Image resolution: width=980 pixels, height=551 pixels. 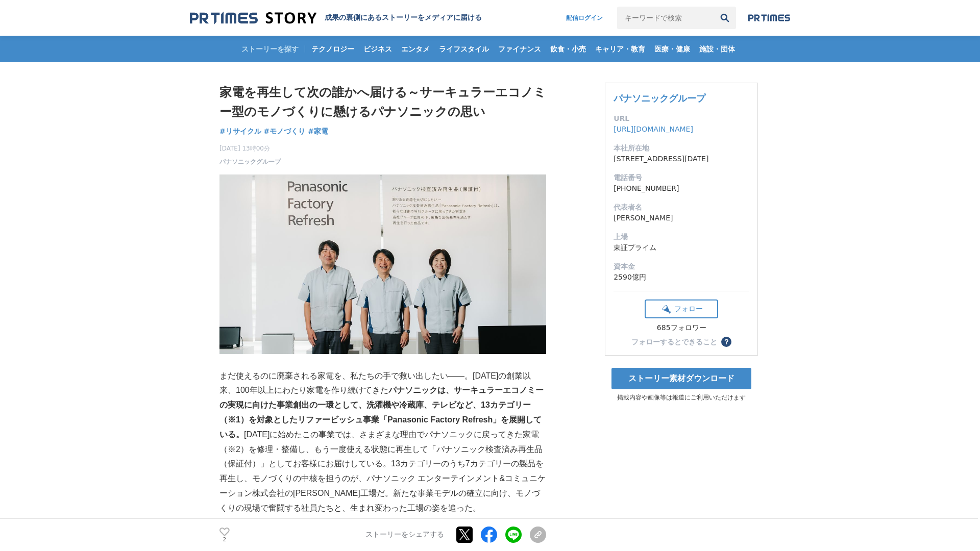 What do you see at coordinates (681, 207) in the screenshot?
I see `dt: 代表者名` at bounding box center [681, 207].